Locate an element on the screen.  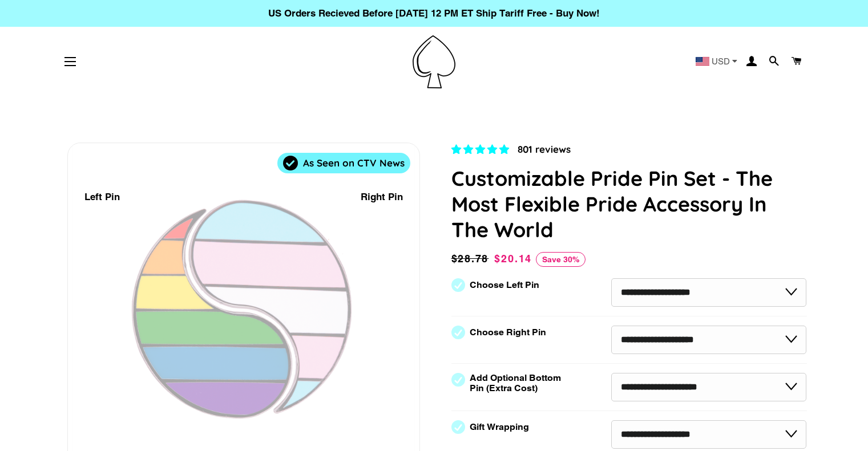
span: 801 reviews is located at coordinates (544, 149).